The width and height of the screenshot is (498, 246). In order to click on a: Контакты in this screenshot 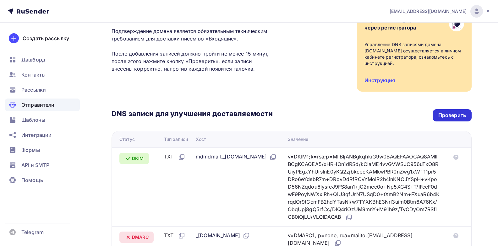, I will do `click(42, 75)`.